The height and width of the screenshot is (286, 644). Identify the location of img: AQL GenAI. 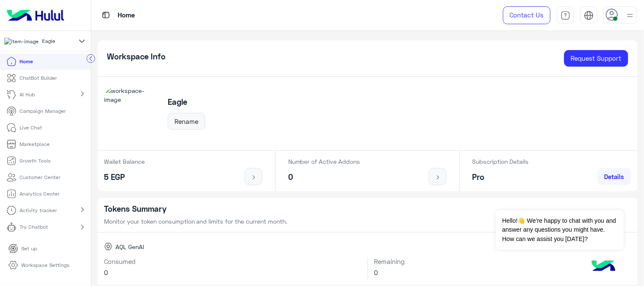
(108, 246).